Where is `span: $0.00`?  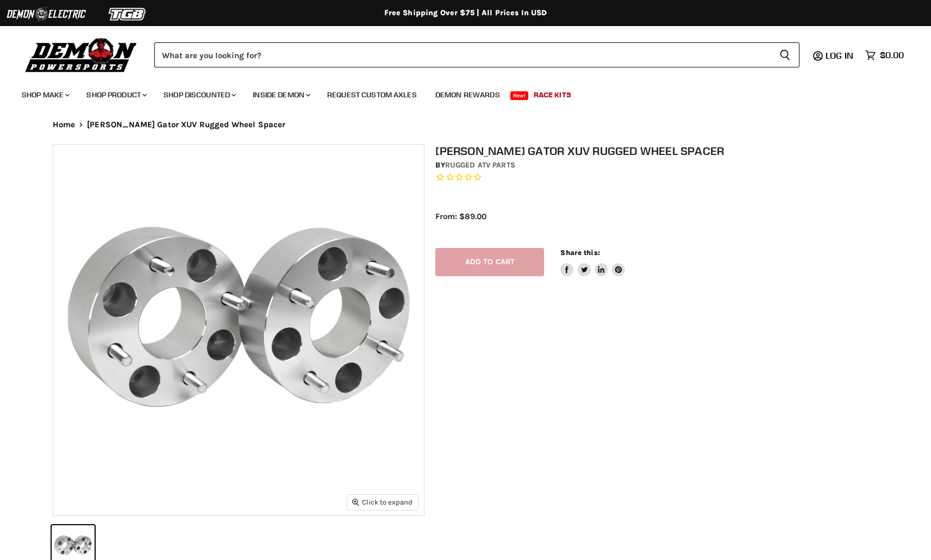 span: $0.00 is located at coordinates (892, 55).